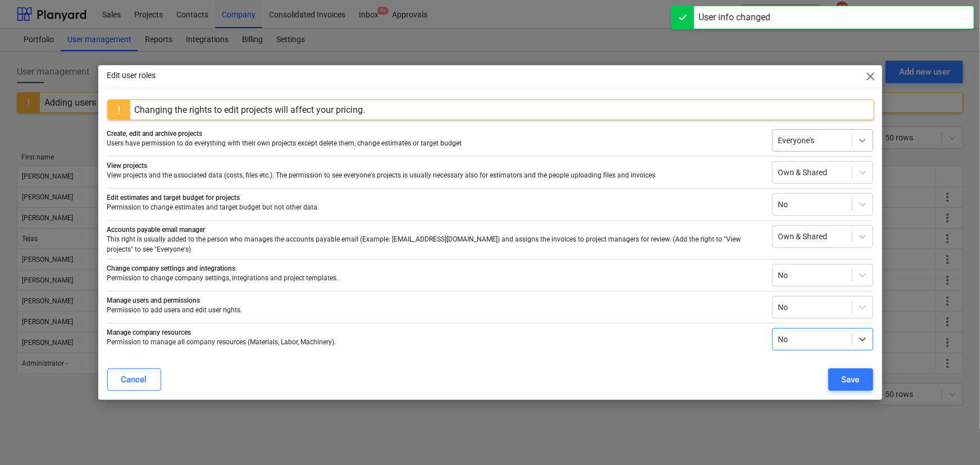  Describe the element at coordinates (851, 380) in the screenshot. I see `button: Save` at that location.